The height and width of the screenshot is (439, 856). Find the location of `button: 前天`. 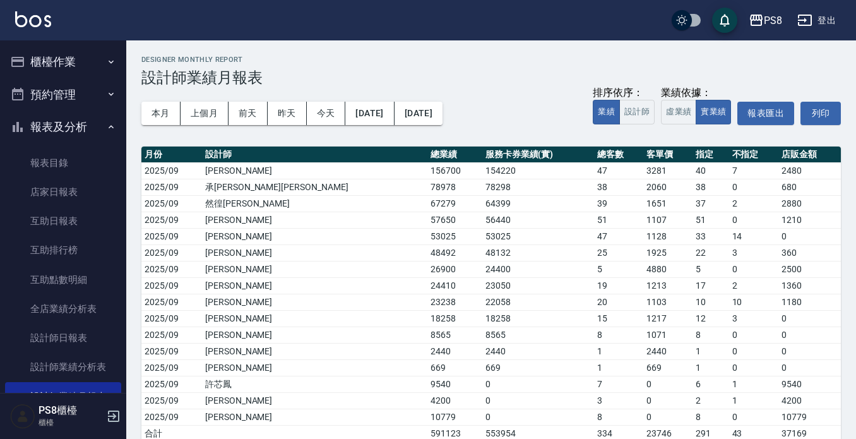

button: 前天 is located at coordinates (248, 113).